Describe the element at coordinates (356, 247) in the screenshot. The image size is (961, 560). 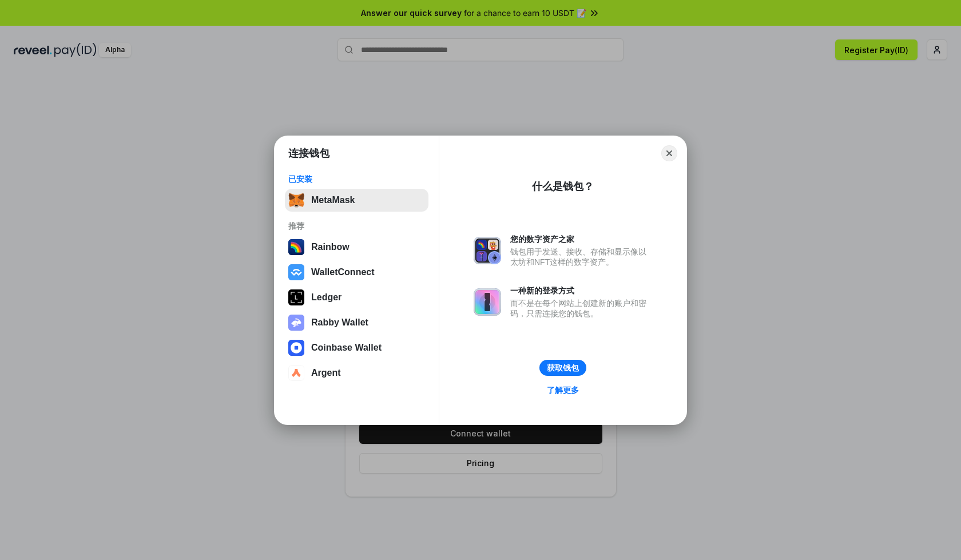
I see `button: Rainbow` at that location.